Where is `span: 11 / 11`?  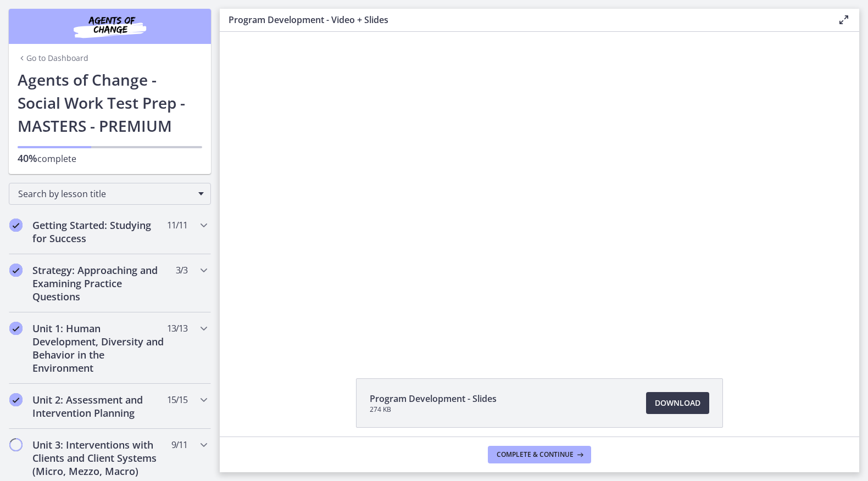 span: 11 / 11 is located at coordinates (177, 225).